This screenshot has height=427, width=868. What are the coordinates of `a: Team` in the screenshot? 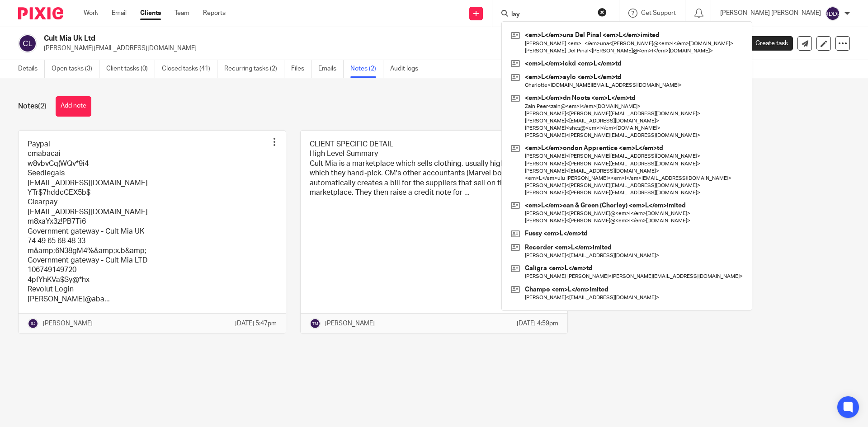 It's located at (182, 13).